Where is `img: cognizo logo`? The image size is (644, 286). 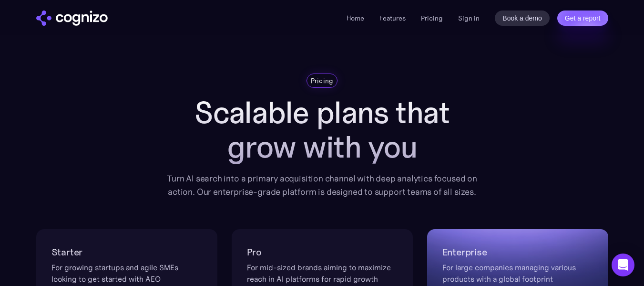
img: cognizo logo is located at coordinates (72, 18).